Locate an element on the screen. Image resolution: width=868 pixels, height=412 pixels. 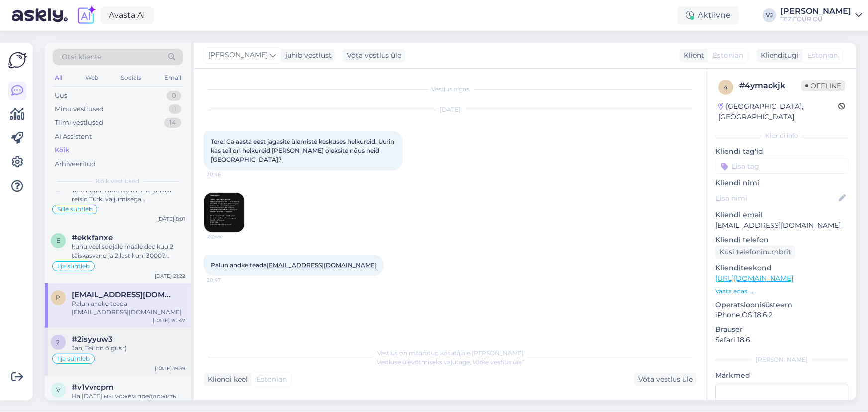
span: #v1vvrcpm is located at coordinates (92, 387).